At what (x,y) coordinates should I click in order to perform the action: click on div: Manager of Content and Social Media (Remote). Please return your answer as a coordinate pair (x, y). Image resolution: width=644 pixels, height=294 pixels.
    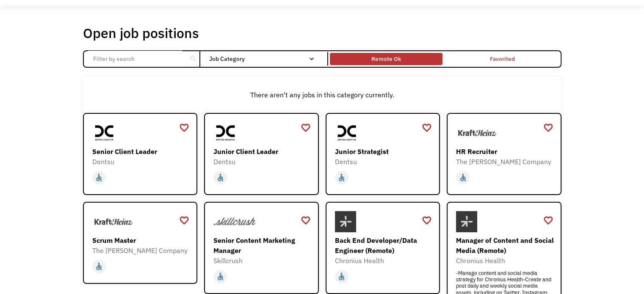
    Looking at the image, I should click on (505, 245).